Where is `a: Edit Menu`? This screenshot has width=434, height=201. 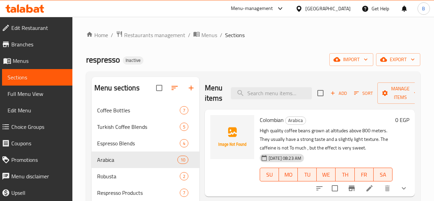 a: Edit Menu is located at coordinates (37, 110).